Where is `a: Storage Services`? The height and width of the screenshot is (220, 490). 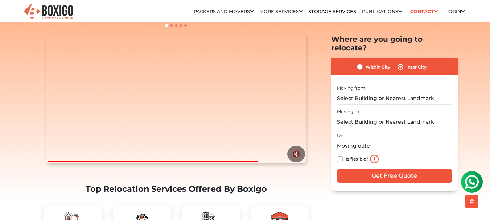
a: Storage Services is located at coordinates (332, 11).